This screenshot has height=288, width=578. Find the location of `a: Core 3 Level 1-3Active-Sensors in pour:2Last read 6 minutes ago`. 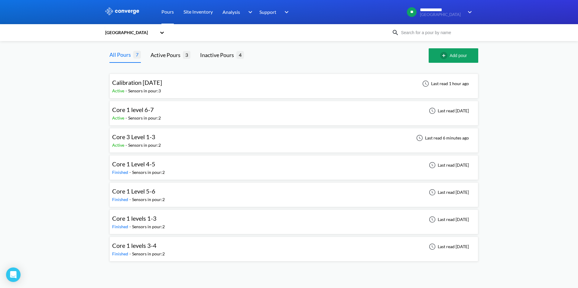

a: Core 3 Level 1-3Active-Sensors in pour:2Last read 6 minutes ago is located at coordinates (294, 138).